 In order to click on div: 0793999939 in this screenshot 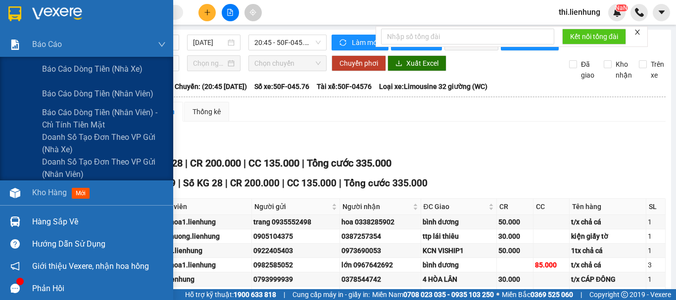, I will do `click(295, 280)`.